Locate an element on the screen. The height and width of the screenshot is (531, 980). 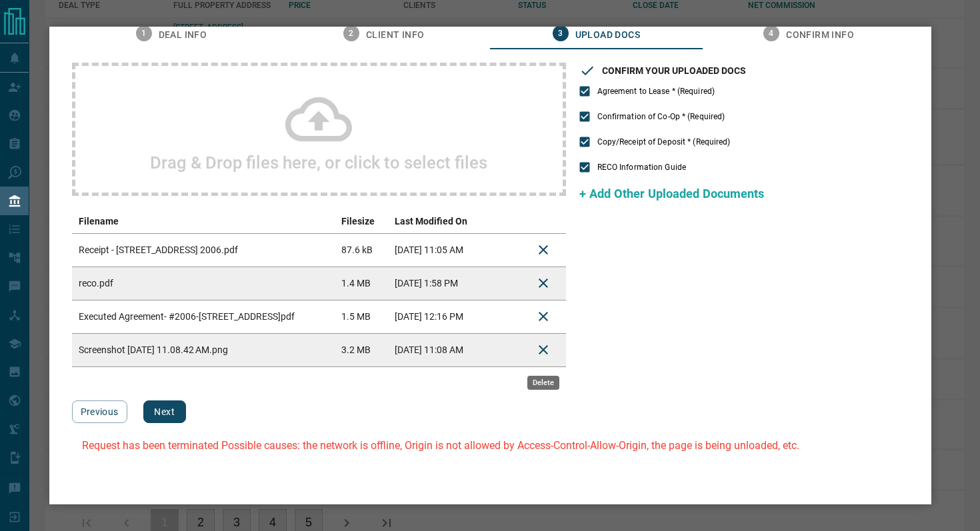
text: 3 is located at coordinates (560, 34).